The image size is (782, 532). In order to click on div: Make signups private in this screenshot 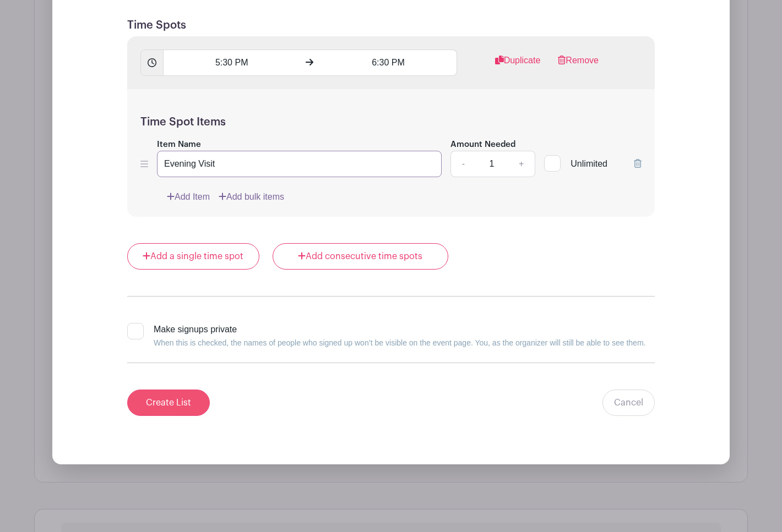, I will do `click(399, 336)`.